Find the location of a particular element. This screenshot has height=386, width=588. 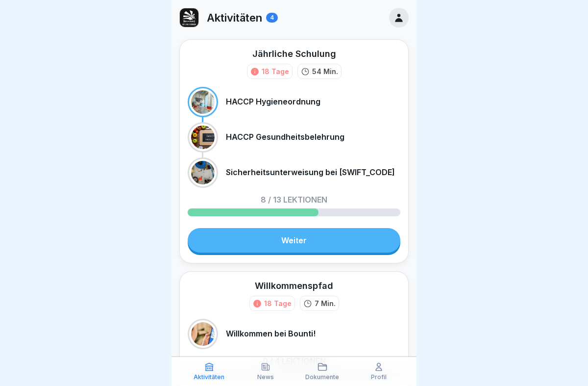

p: Willkommen bei Bounti! is located at coordinates (271, 333).